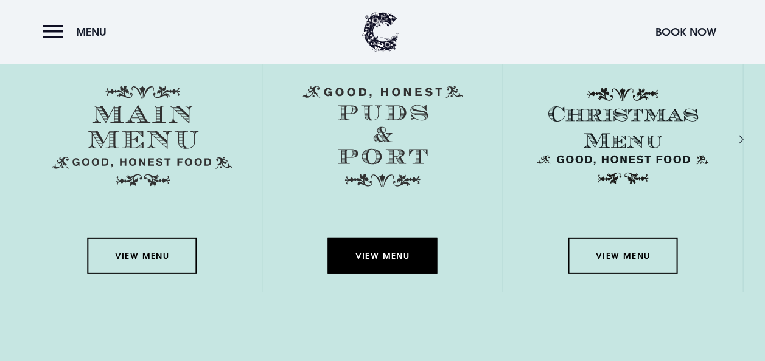  Describe the element at coordinates (728, 139) in the screenshot. I see `div: Next slide` at that location.